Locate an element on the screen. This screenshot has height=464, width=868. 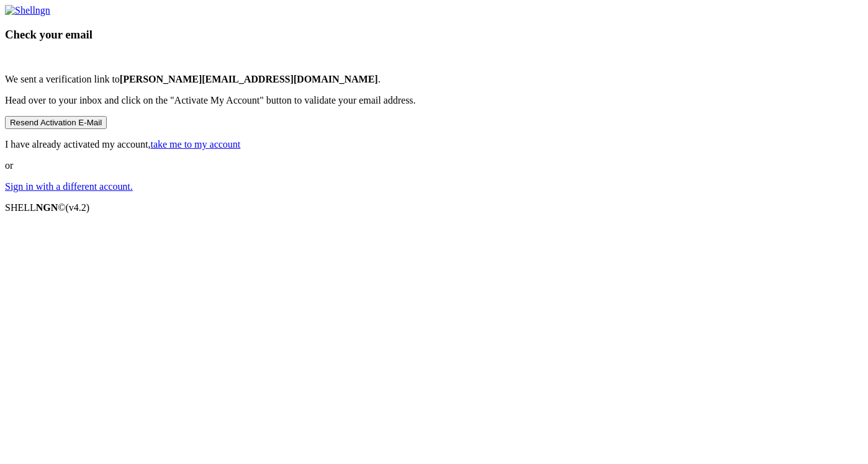
button: Resend Activation E-Mail is located at coordinates (56, 122).